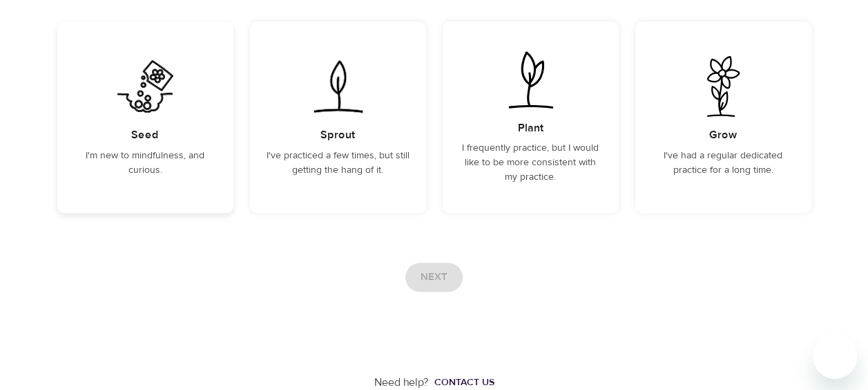 The image size is (868, 390). I want to click on h5: Grow, so click(723, 134).